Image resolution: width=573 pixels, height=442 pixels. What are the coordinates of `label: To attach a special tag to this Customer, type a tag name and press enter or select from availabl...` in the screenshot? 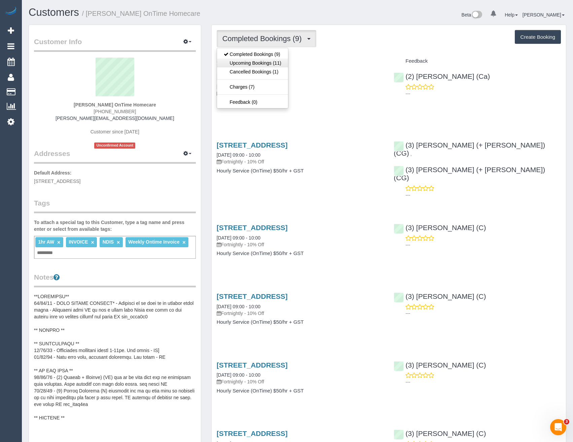 It's located at (115, 225).